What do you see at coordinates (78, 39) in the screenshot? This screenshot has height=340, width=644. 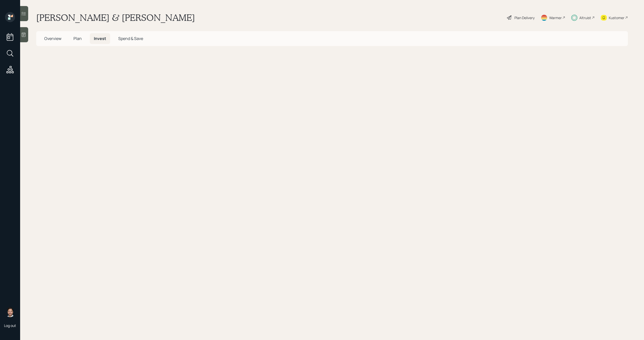 I see `span: Plan` at bounding box center [78, 39].